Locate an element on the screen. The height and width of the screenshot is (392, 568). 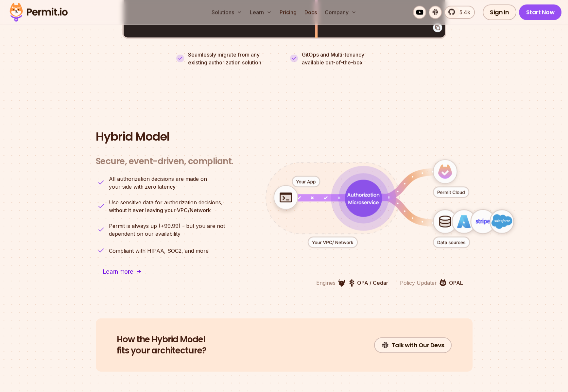
a: Pricing is located at coordinates (288, 12).